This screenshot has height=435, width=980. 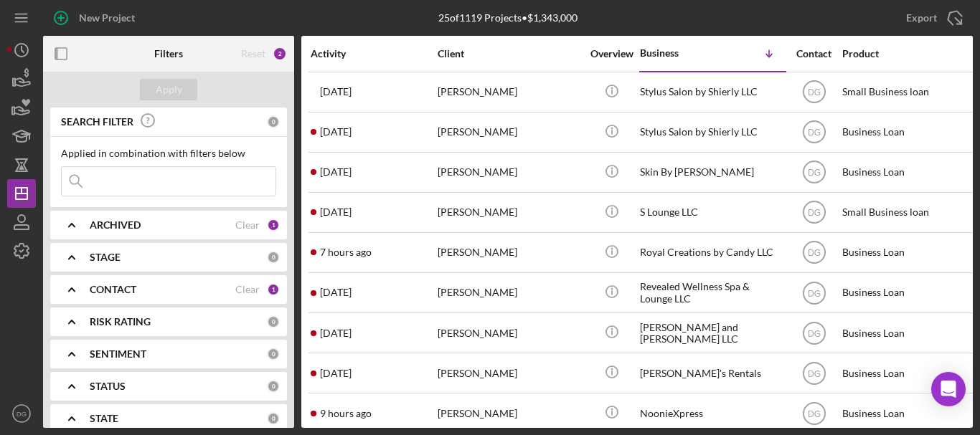 What do you see at coordinates (253, 53) in the screenshot?
I see `div: Reset` at bounding box center [253, 53].